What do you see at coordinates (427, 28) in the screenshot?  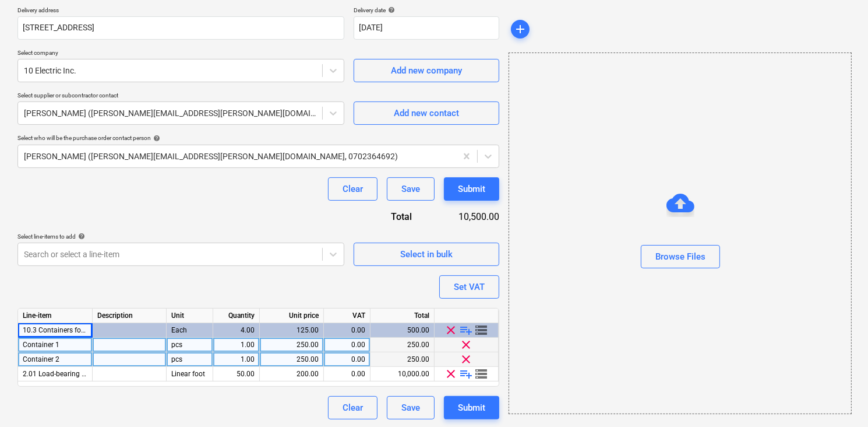 I see `input: Delivery date not specified` at bounding box center [427, 28].